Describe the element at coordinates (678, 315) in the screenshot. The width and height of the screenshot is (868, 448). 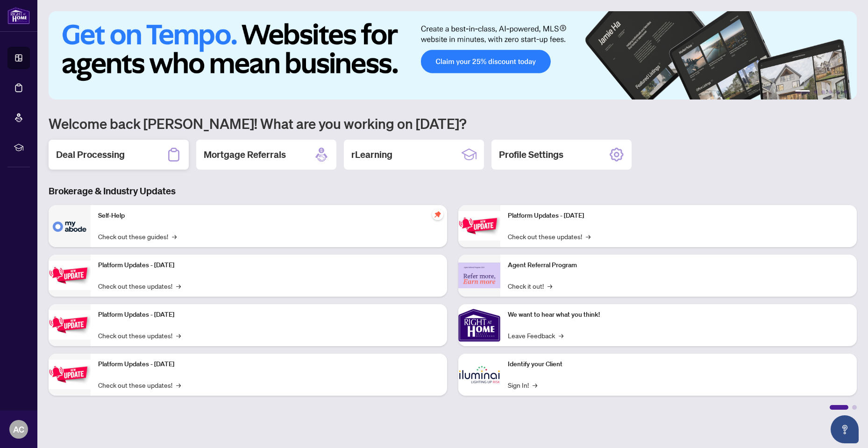
I see `p: We want to hear what you think!` at that location.